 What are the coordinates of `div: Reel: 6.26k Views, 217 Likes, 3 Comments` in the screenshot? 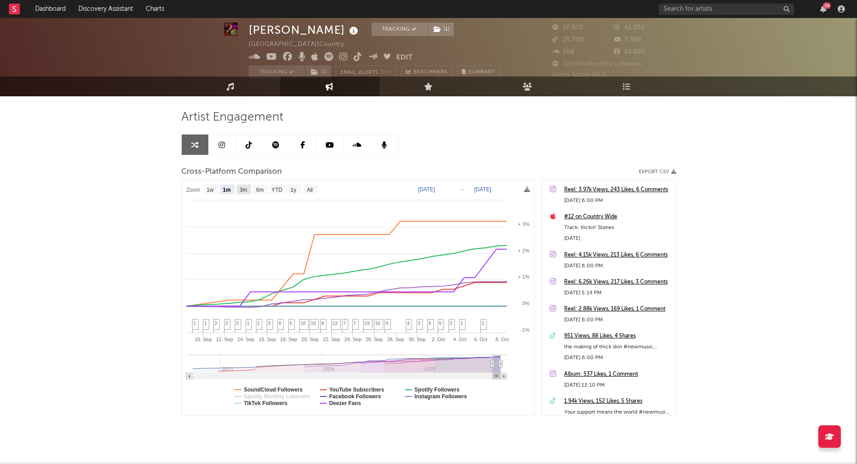 It's located at (618, 282).